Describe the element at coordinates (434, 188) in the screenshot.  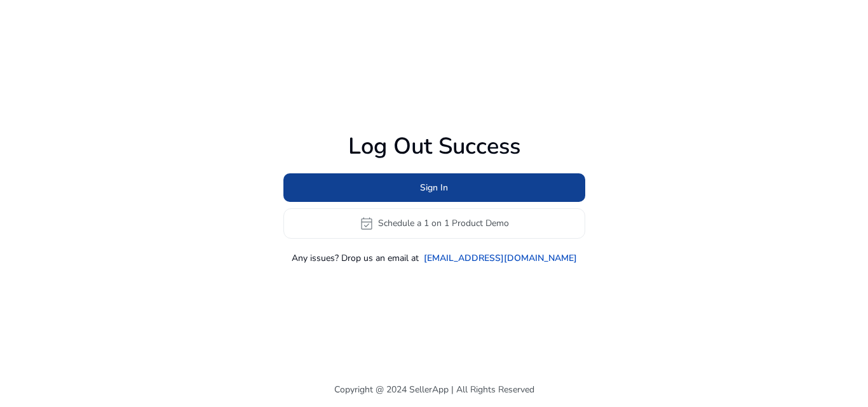
I see `span: Sign In` at that location.